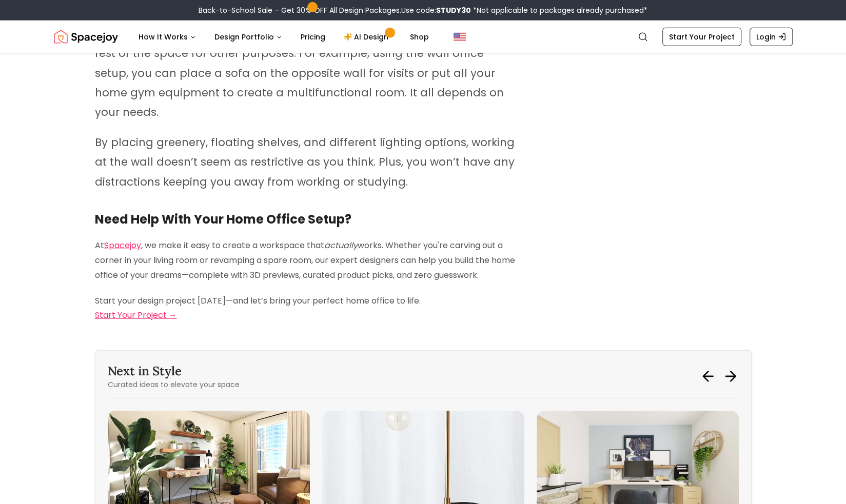 This screenshot has width=846, height=504. I want to click on img: Spacejoy Logo, so click(86, 37).